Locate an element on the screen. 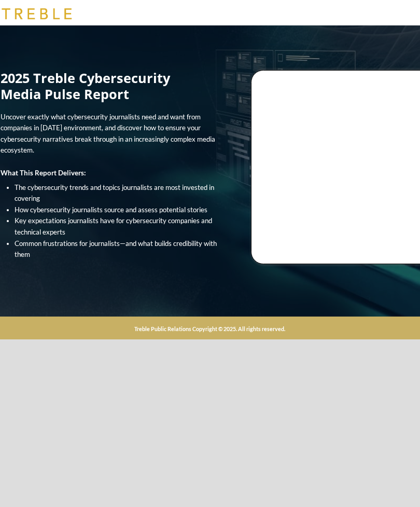  span: How cybersecurity journalists source and assess potential stories is located at coordinates (111, 210).